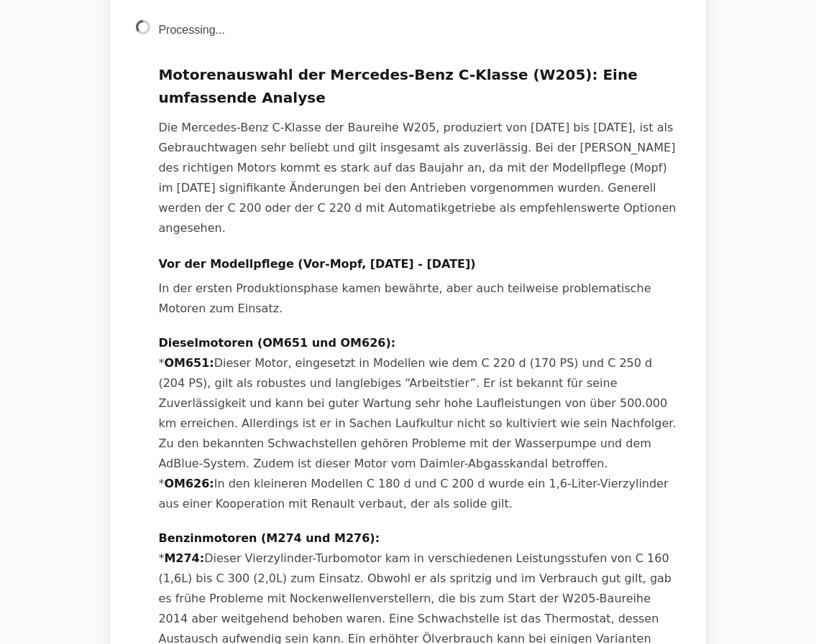 This screenshot has height=644, width=816. Describe the element at coordinates (189, 363) in the screenshot. I see `strong: OM651:` at that location.